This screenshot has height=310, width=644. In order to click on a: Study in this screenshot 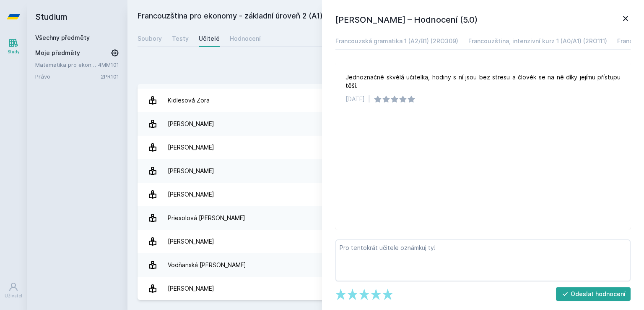, I will do `click(13, 46)`.